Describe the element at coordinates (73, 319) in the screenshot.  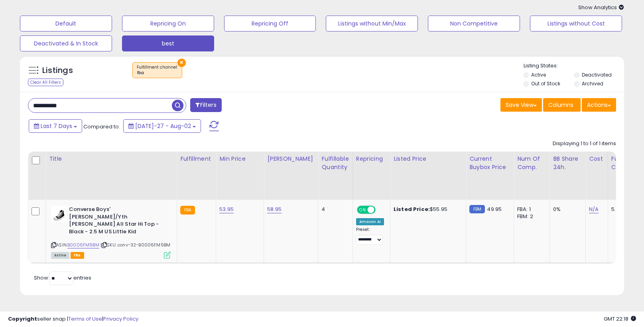
I see `div: seller snap | |` at that location.